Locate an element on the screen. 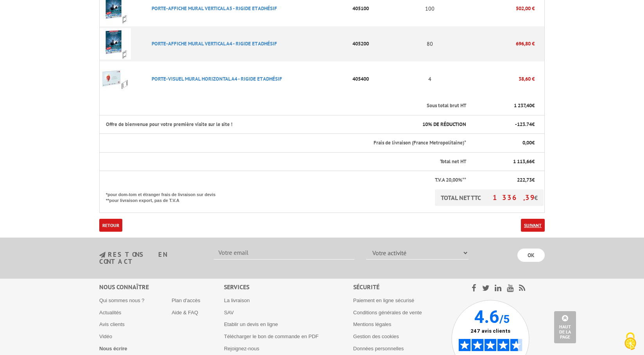  span: 123.74 is located at coordinates (525, 124).